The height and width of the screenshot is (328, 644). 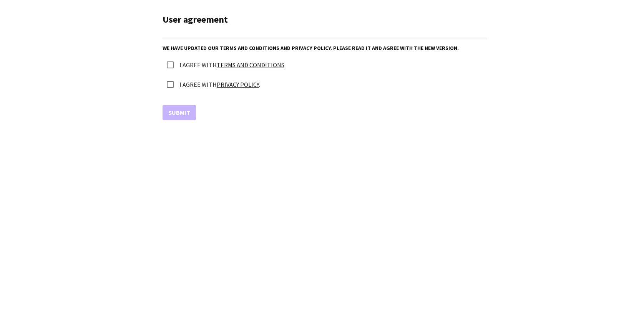 I want to click on h1: User agreement, so click(x=325, y=20).